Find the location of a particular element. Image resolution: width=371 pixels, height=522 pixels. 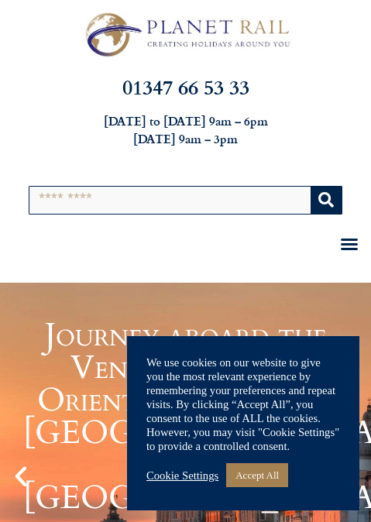

button: Search is located at coordinates (326, 200).